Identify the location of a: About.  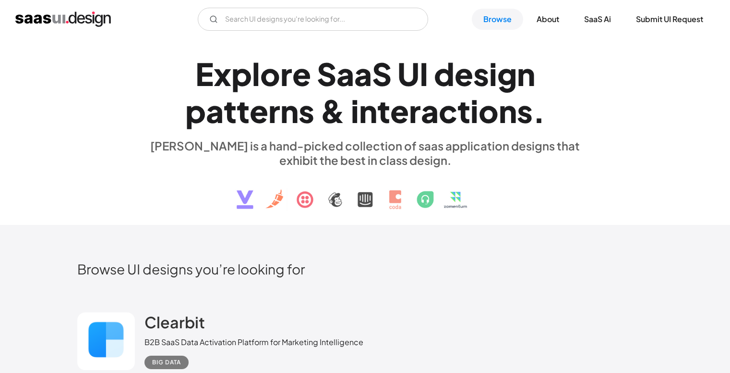
(548, 19).